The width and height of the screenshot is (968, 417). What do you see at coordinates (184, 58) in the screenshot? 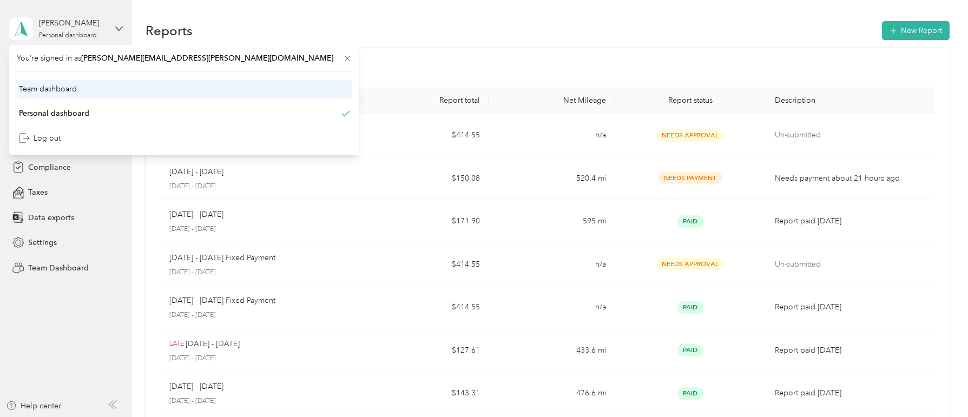
I see `span: You’re signed in as` at bounding box center [184, 58].